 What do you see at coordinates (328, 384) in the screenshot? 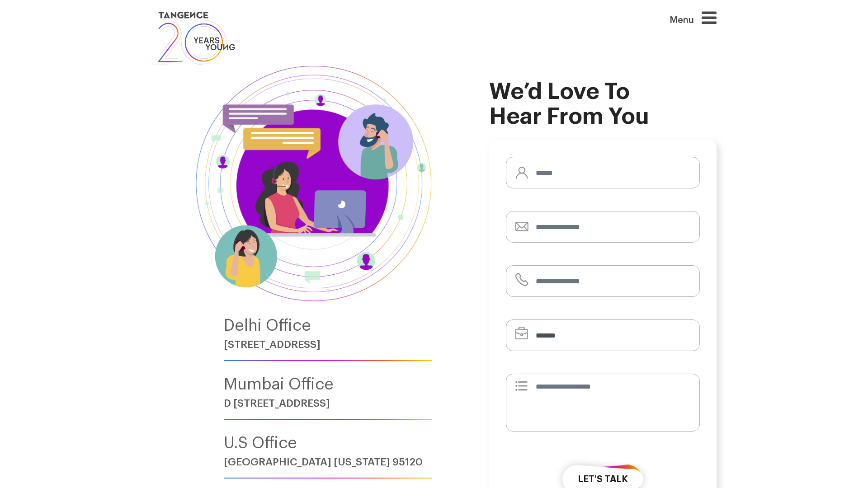
I see `h4: Mumbai Office` at bounding box center [328, 384].